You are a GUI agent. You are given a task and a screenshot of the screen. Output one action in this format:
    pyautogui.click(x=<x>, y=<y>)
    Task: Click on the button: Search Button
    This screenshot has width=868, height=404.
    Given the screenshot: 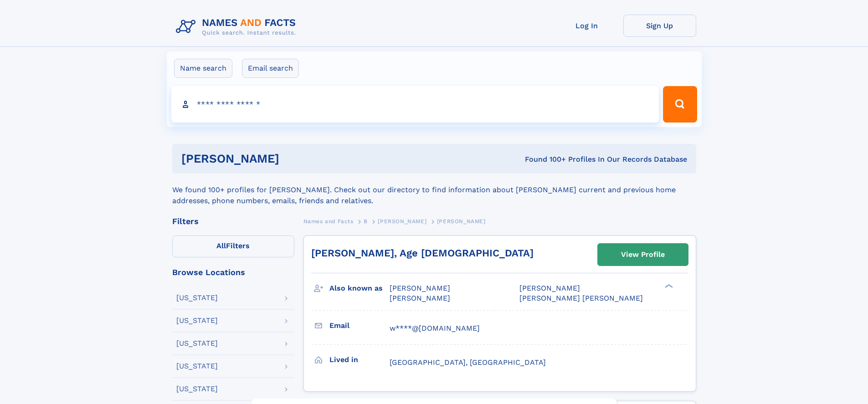 What is the action you would take?
    pyautogui.click(x=680, y=105)
    